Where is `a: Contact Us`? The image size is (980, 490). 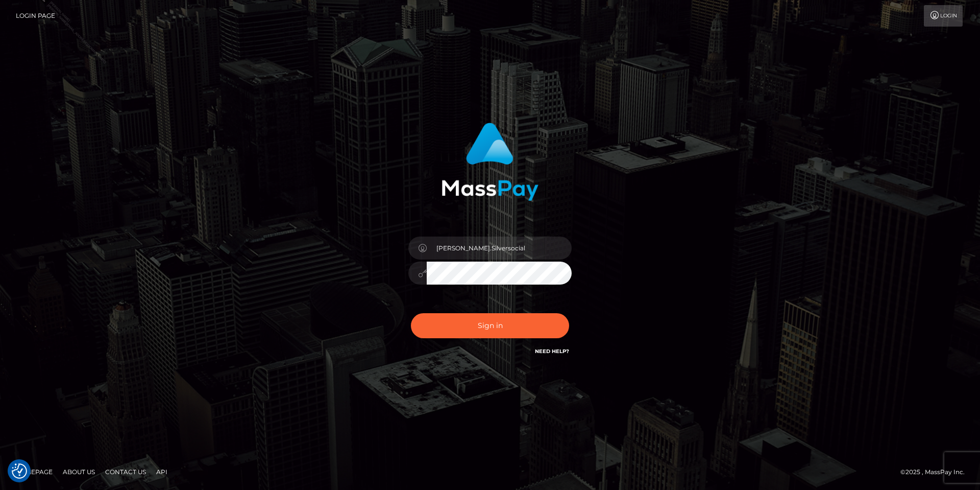
a: Contact Us is located at coordinates (126, 471).